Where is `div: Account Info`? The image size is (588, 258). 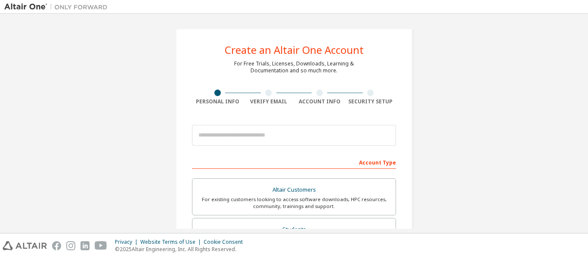
div: Account Info is located at coordinates (319, 102).